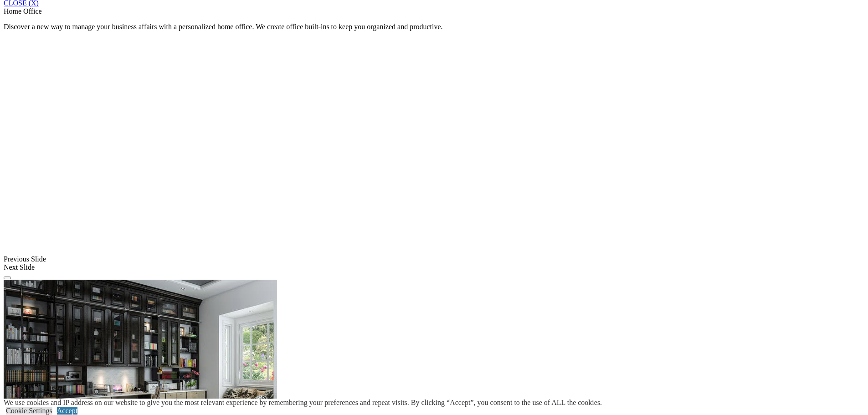 The image size is (868, 415). What do you see at coordinates (434, 27) in the screenshot?
I see `p: Discover a new way to manage your business affairs with a personalized home office. We create off...` at bounding box center [434, 27].